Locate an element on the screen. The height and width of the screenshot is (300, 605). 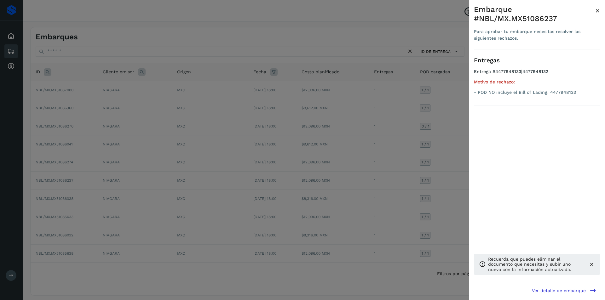
h5: Motivo de rechazo: is located at coordinates (537, 82).